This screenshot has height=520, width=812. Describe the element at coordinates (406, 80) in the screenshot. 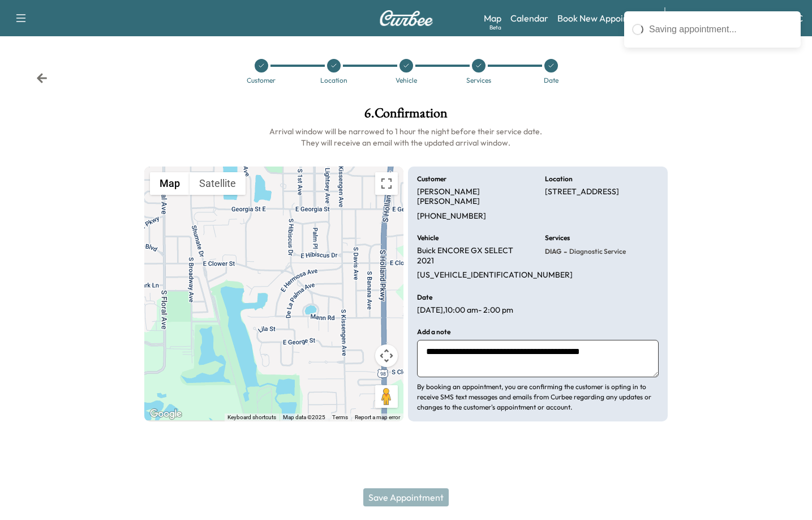

I see `div: Vehicle` at that location.